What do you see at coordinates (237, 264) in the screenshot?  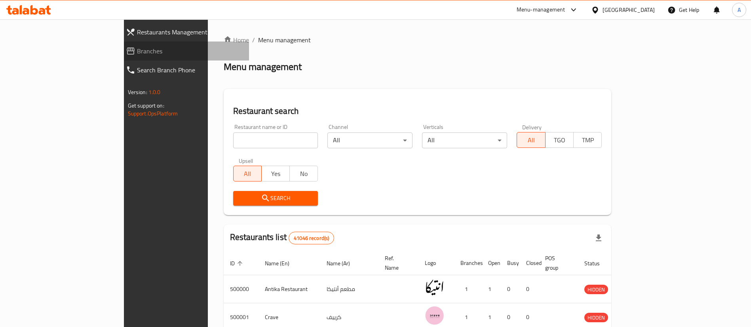 I see `span: ID` at bounding box center [237, 264].